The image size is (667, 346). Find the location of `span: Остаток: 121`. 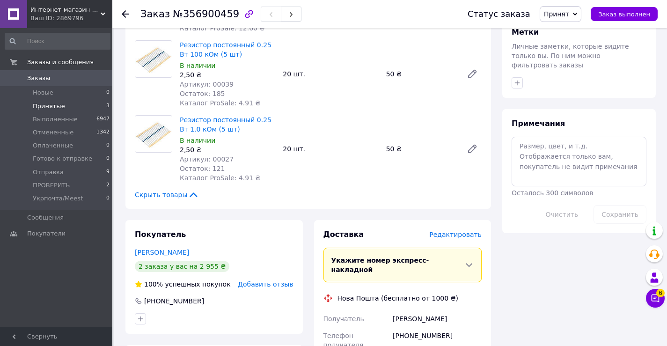

span: Остаток: 121 is located at coordinates (202, 169).